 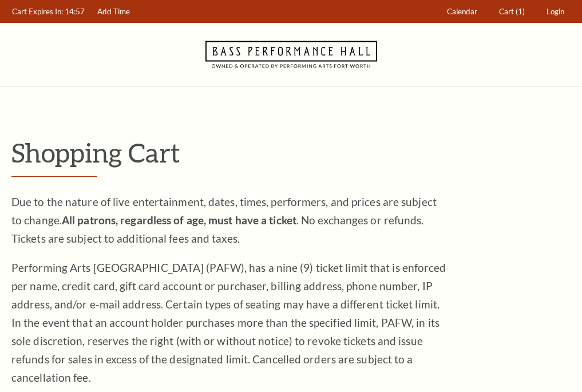 I want to click on span: Login, so click(x=555, y=12).